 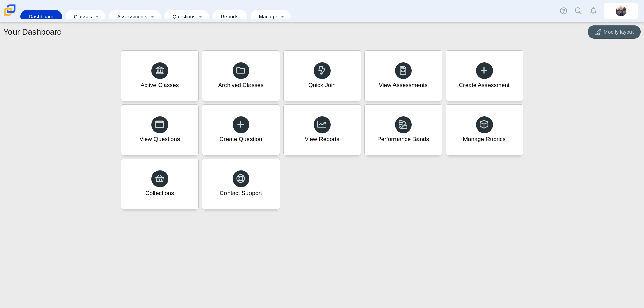 I want to click on h1: Your Dashboard, so click(x=32, y=32).